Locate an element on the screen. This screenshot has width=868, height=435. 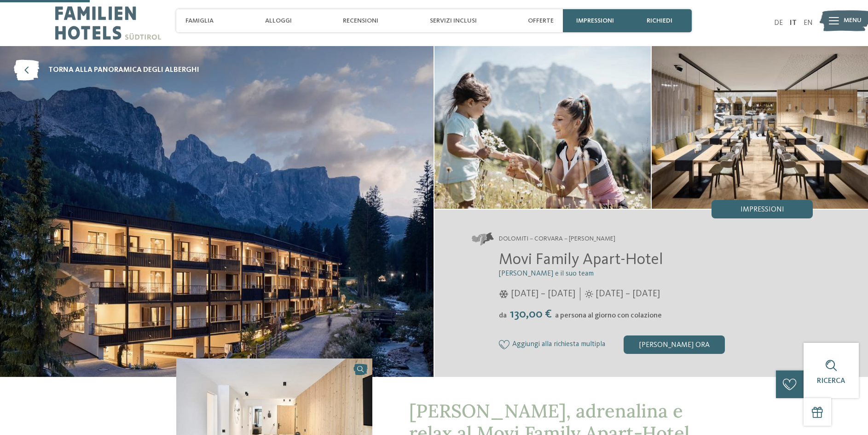
span: Aggiungi alla richiesta multipla is located at coordinates (559, 344).